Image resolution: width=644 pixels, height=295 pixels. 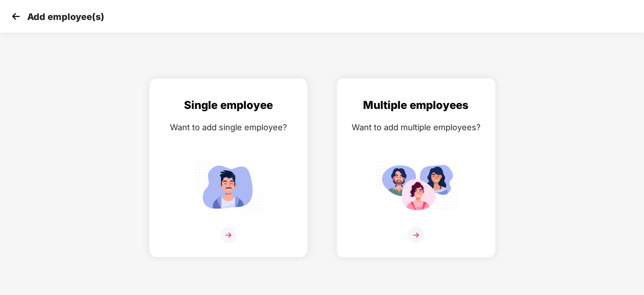 What do you see at coordinates (416, 105) in the screenshot?
I see `div: Multiple employees` at bounding box center [416, 105].